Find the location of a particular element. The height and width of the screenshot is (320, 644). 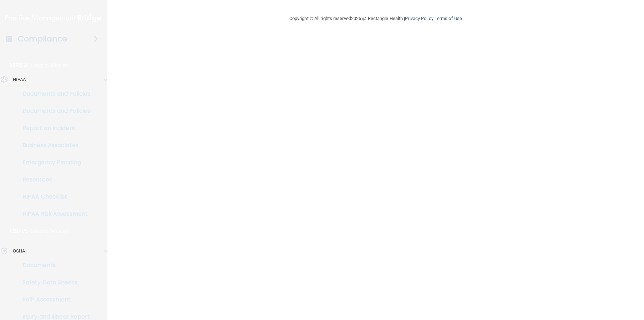

p: Safety Data Sheets is located at coordinates (53, 283).